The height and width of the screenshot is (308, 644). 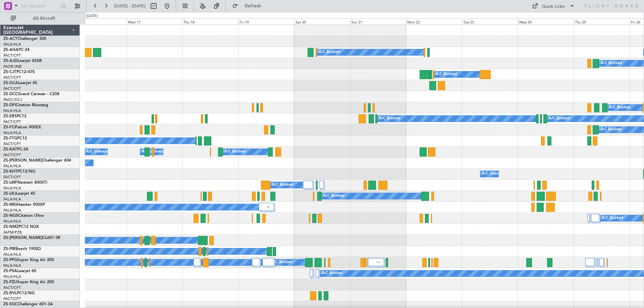 What do you see at coordinates (210, 21) in the screenshot?
I see `div: Thu 18` at bounding box center [210, 21].